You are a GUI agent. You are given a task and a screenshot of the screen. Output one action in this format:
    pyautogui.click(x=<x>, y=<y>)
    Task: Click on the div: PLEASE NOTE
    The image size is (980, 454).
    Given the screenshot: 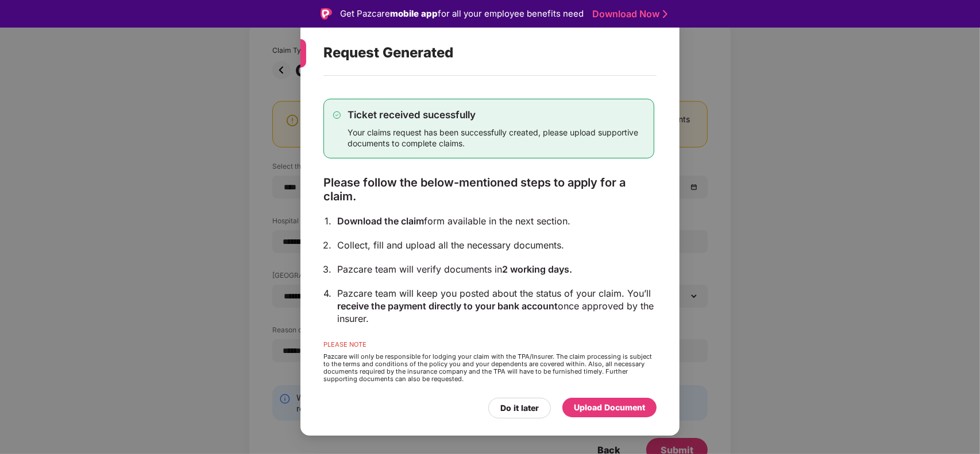 What is the action you would take?
    pyautogui.click(x=489, y=346)
    